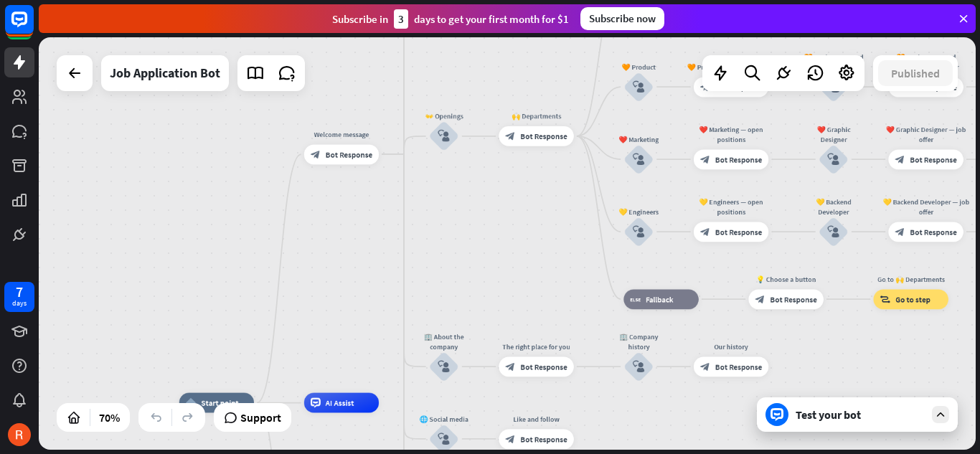 This screenshot has height=454, width=980. I want to click on a: 7 days, so click(19, 297).